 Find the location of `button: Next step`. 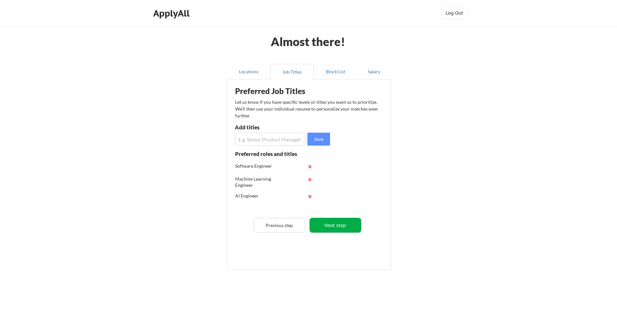

button: Next step is located at coordinates (335, 225).